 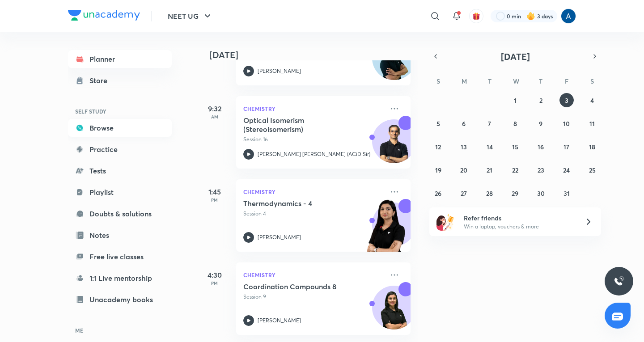 What do you see at coordinates (190, 16) in the screenshot?
I see `button: NEET UG` at bounding box center [190, 16].